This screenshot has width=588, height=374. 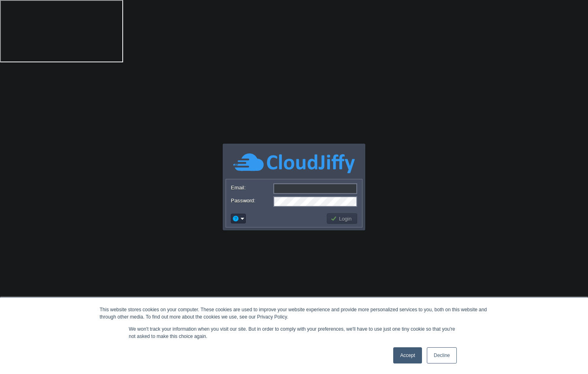 I want to click on button: Login, so click(x=342, y=218).